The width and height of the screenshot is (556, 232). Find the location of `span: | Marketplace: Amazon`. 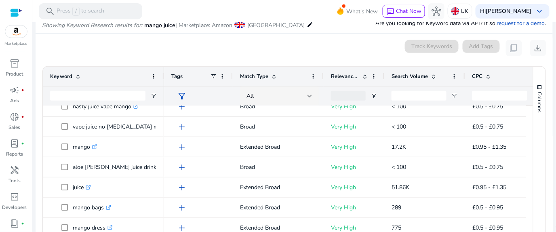

span: | Marketplace: Amazon is located at coordinates (204, 25).